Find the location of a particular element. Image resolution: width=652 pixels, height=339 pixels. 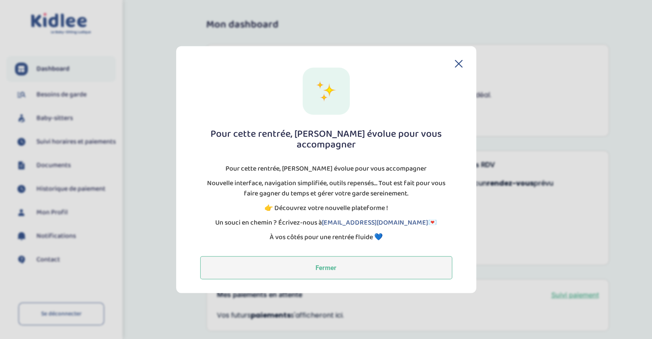

p: 👉 Découvrez votre nouvelle plateforme ! is located at coordinates (326, 208).